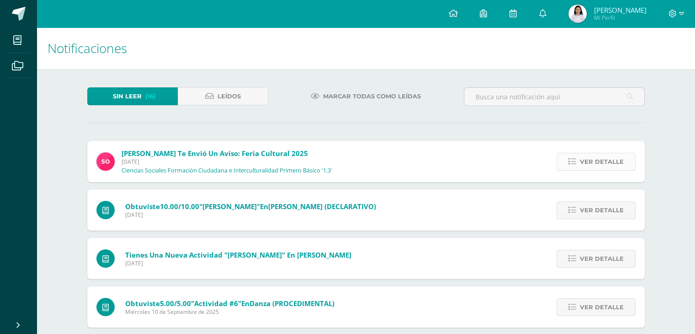  I want to click on p: Ciencias Sociales Formación Ciudadana e Interculturalidad Primero Básico '1.3', so click(227, 171).